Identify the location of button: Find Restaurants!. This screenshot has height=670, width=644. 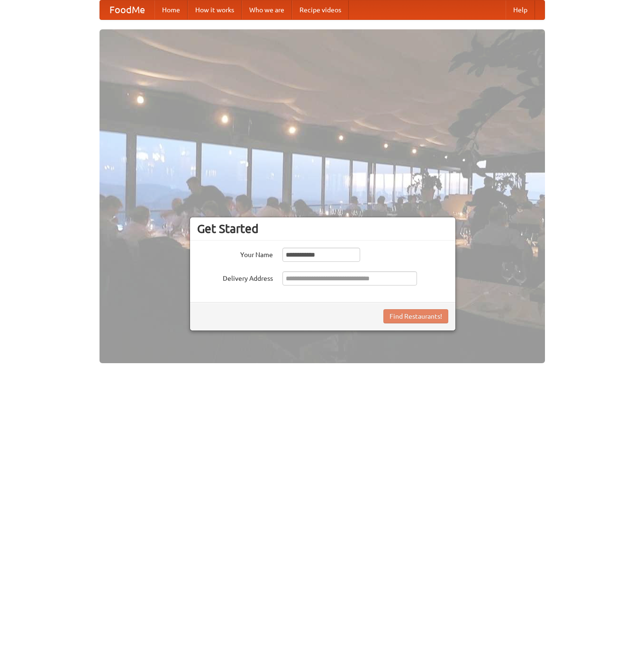
(415, 316).